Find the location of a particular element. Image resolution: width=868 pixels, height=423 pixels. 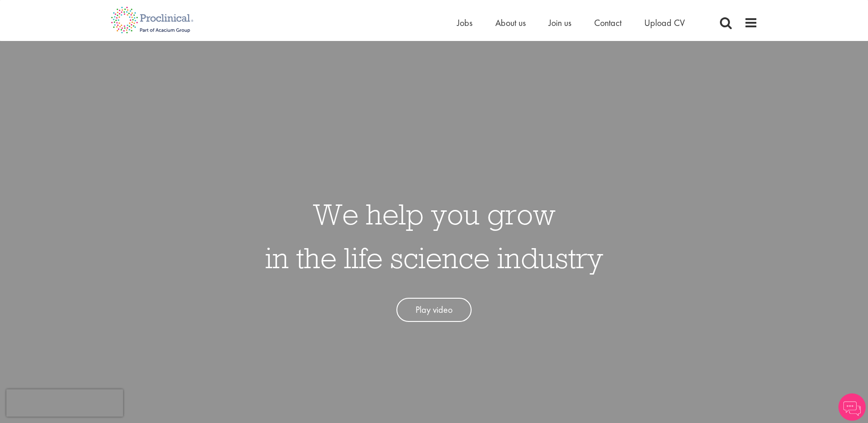

span: About us is located at coordinates (510, 23).